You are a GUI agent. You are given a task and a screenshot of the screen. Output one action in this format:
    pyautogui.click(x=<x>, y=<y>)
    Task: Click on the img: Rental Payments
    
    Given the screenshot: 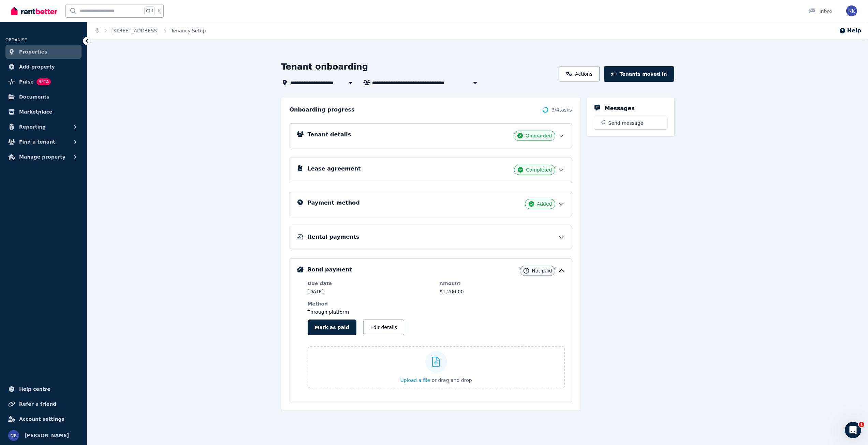 What is the action you would take?
    pyautogui.click(x=300, y=237)
    